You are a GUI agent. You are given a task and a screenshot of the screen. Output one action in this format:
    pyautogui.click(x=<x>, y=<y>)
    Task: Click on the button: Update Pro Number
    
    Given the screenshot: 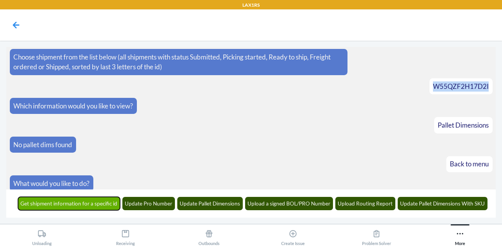 What is the action you would take?
    pyautogui.click(x=149, y=204)
    